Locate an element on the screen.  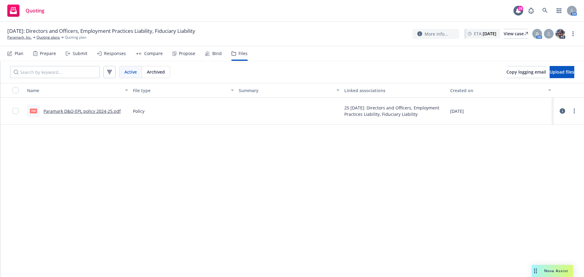
span: Archived is located at coordinates (156, 72).